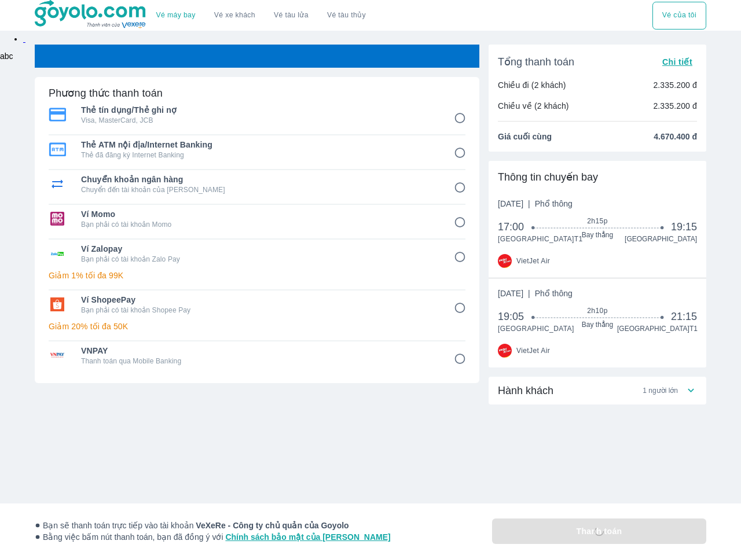 The width and height of the screenshot is (741, 559). What do you see at coordinates (257, 115) in the screenshot?
I see `div: Thẻ tín dụng/Thẻ ghi nợThẻ tín dụng/Thẻ ghi nợVisa, MasterCard, JCB` at bounding box center [257, 115].